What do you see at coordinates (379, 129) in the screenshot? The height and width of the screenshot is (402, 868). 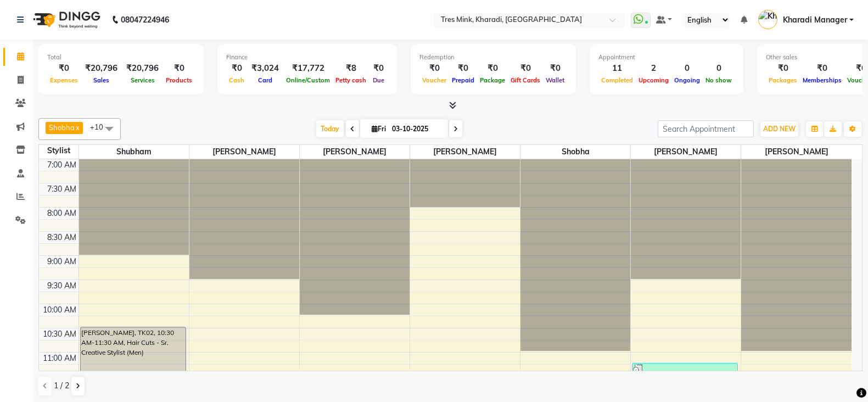 I see `span: Fri` at bounding box center [379, 129].